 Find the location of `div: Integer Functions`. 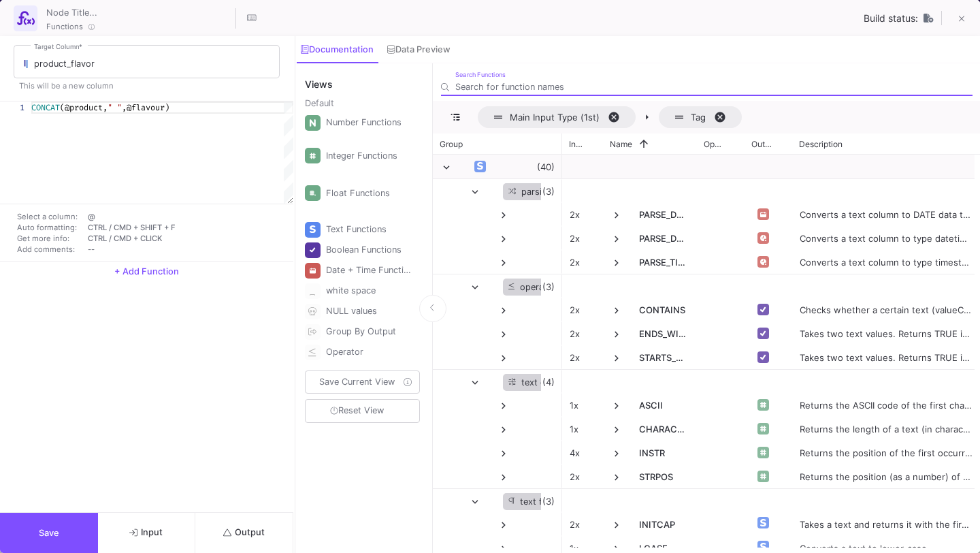

div: Integer Functions is located at coordinates (369, 156).